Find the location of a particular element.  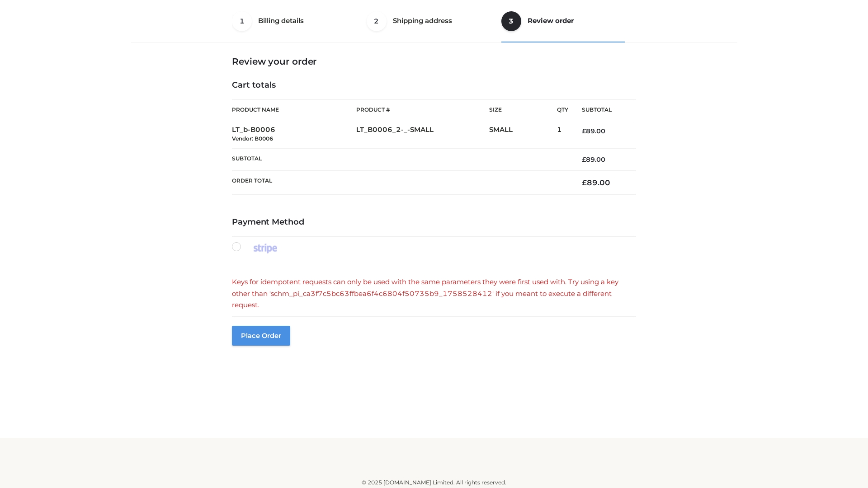

td: 1 is located at coordinates (562, 134).